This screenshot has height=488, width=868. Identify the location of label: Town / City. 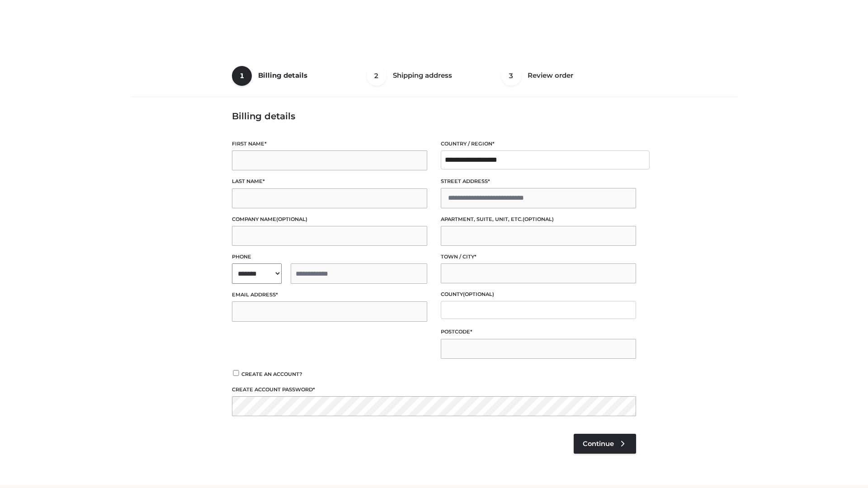
(538, 257).